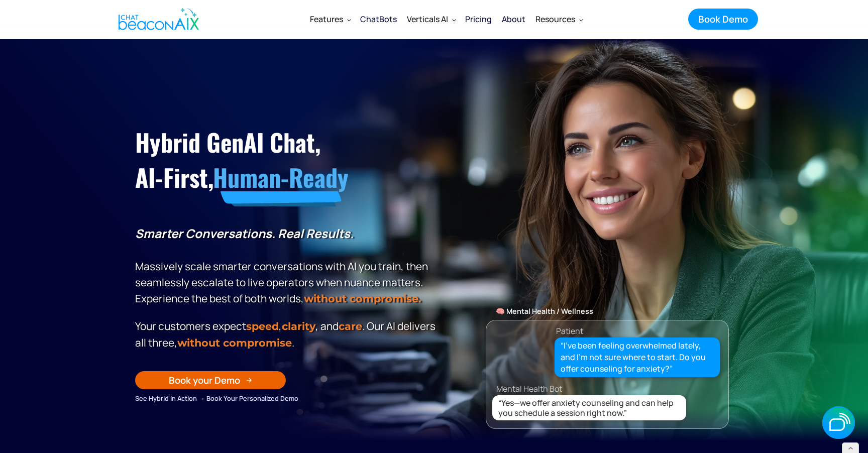 The height and width of the screenshot is (453, 868). What do you see at coordinates (513, 19) in the screenshot?
I see `div: About` at bounding box center [513, 19].